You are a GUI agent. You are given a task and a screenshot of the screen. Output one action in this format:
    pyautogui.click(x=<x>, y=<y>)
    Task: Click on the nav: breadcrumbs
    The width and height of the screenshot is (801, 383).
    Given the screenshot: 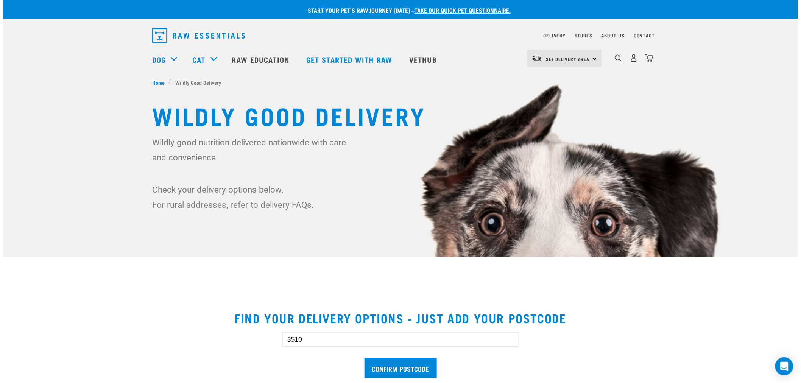 What is the action you would take?
    pyautogui.click(x=400, y=82)
    